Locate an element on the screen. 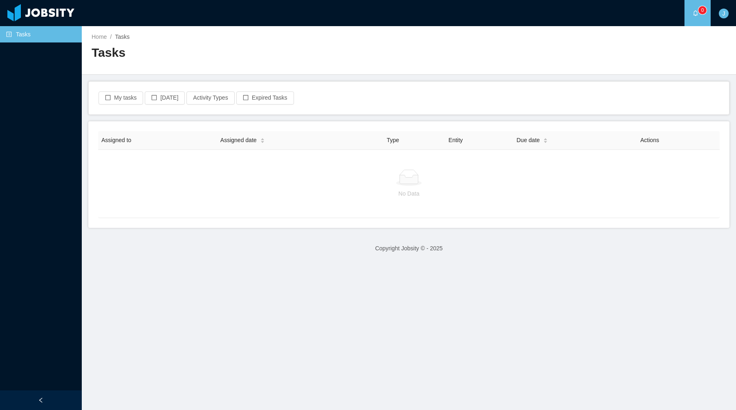 This screenshot has height=410, width=736. button: Activity Types is located at coordinates (210, 98).